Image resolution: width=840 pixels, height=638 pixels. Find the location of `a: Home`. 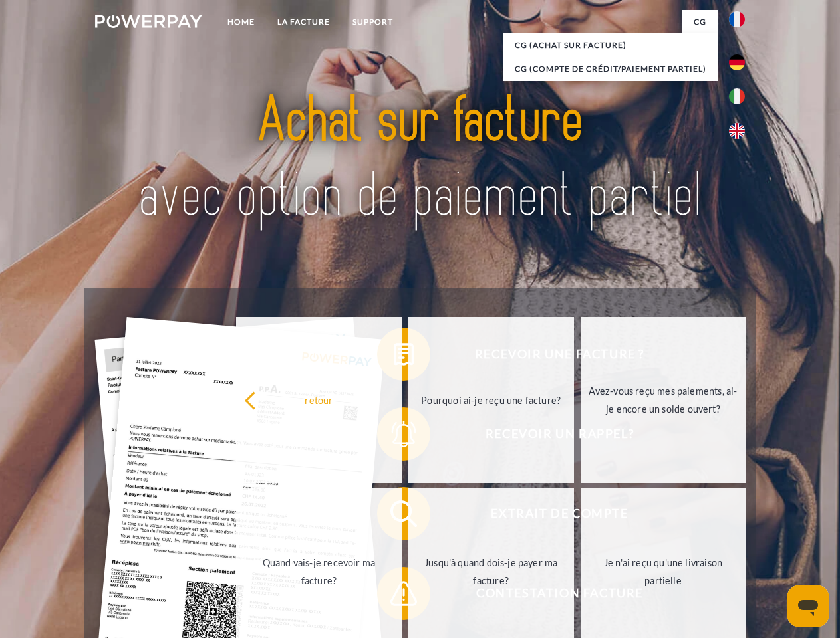

a: Home is located at coordinates (240, 22).